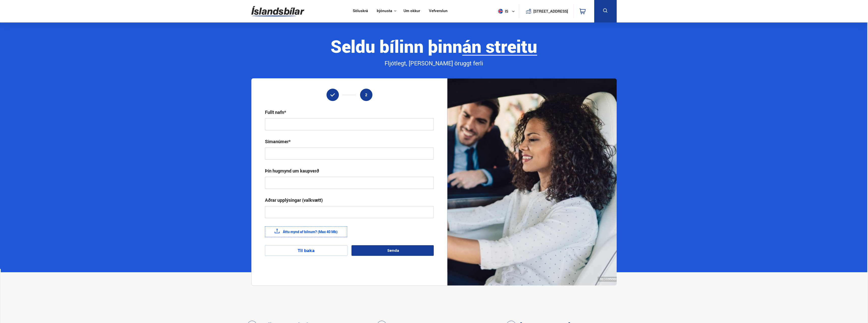 Image resolution: width=868 pixels, height=323 pixels. I want to click on button: Opna LiveChat spjallviðmót, so click(12, 10).